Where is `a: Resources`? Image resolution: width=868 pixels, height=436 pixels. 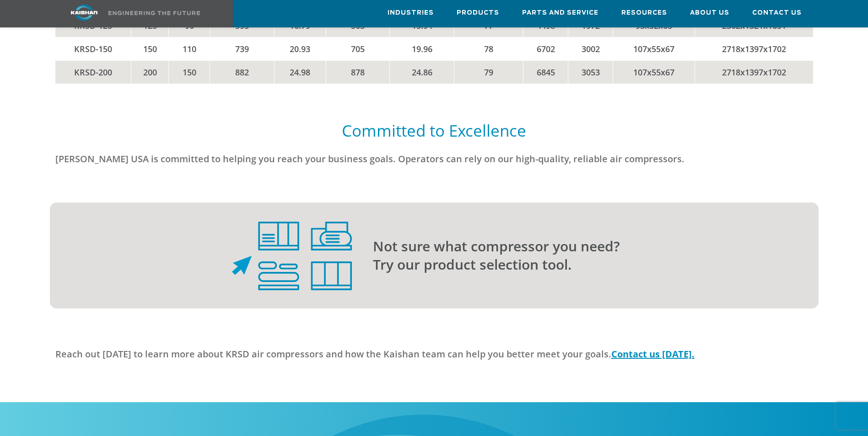 a: Resources is located at coordinates (644, 13).